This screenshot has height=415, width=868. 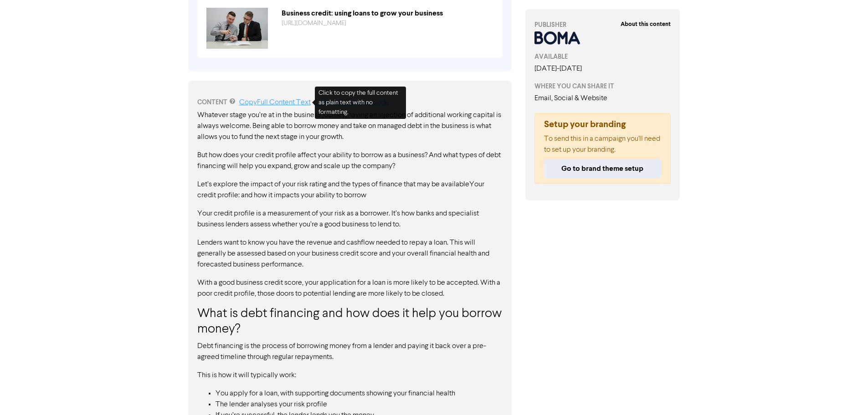 What do you see at coordinates (603, 169) in the screenshot?
I see `button: Go to brand theme setup` at bounding box center [603, 169].